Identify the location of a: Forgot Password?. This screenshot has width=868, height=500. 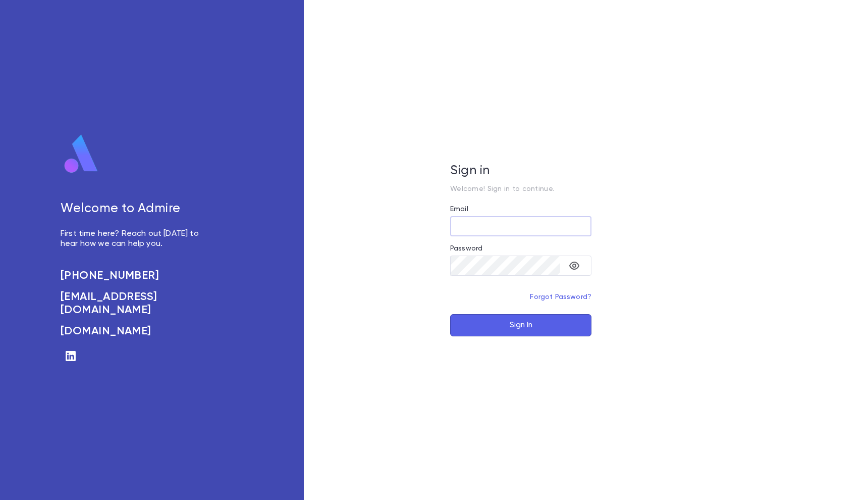
(561, 297).